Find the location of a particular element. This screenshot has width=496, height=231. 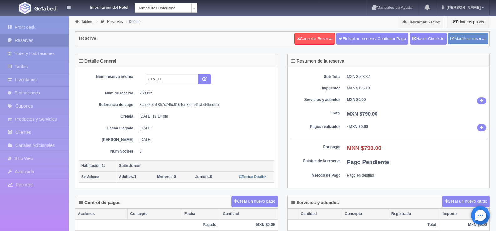

b: Pago Pendiente is located at coordinates (368, 162).